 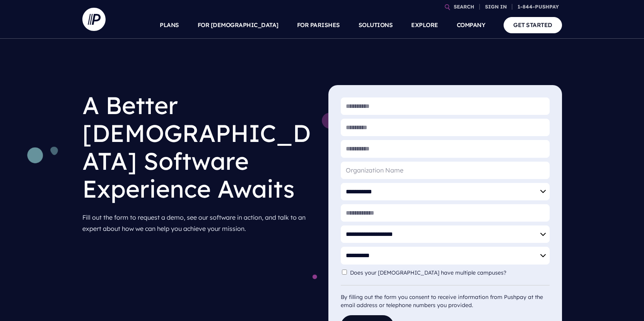 What do you see at coordinates (169, 25) in the screenshot?
I see `a: PLANS` at bounding box center [169, 25].